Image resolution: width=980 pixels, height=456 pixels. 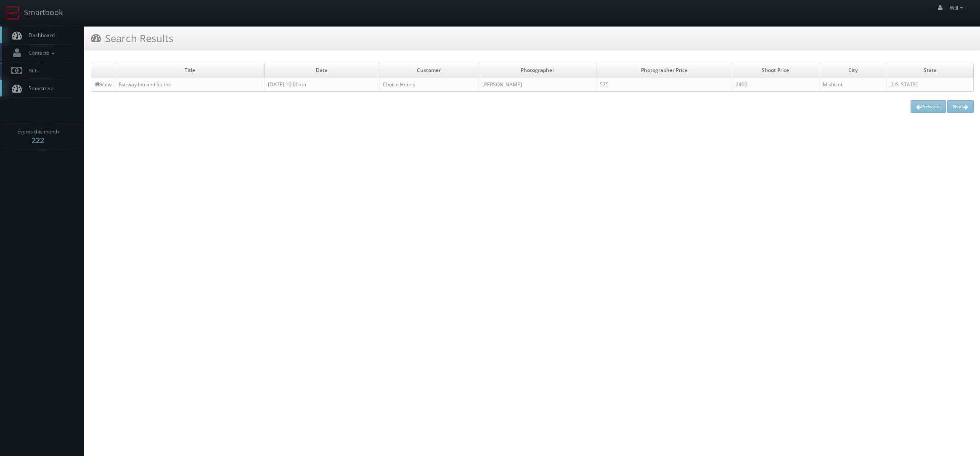 What do you see at coordinates (31, 70) in the screenshot?
I see `span: Bids` at bounding box center [31, 70].